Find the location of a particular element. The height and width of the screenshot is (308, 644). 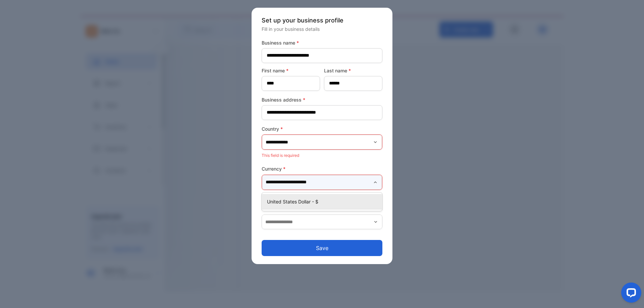

label: Business name is located at coordinates (322, 43).